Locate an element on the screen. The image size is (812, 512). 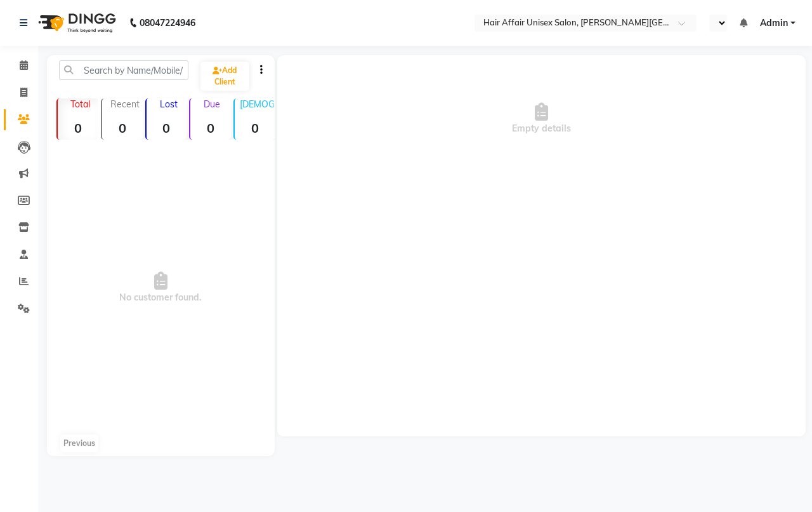
input: Search by Name/Mobile/Email/Code is located at coordinates (124, 70).